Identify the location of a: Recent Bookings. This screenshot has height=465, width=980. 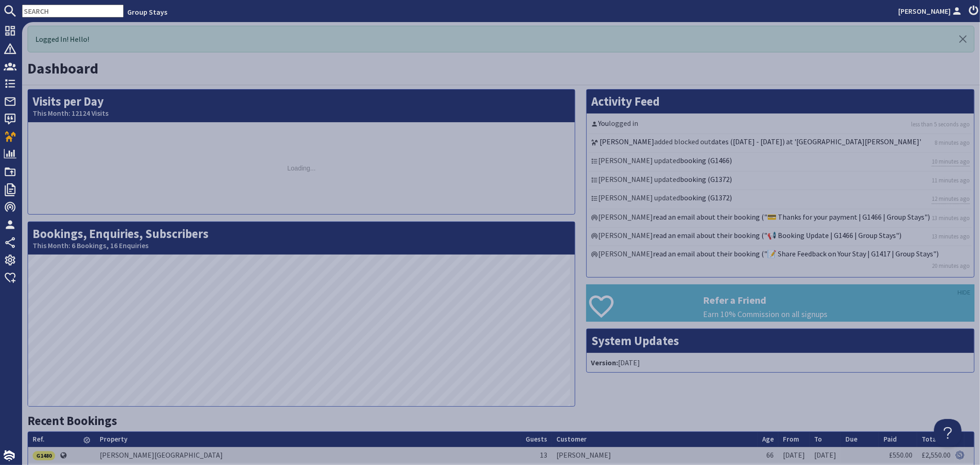
(72, 421).